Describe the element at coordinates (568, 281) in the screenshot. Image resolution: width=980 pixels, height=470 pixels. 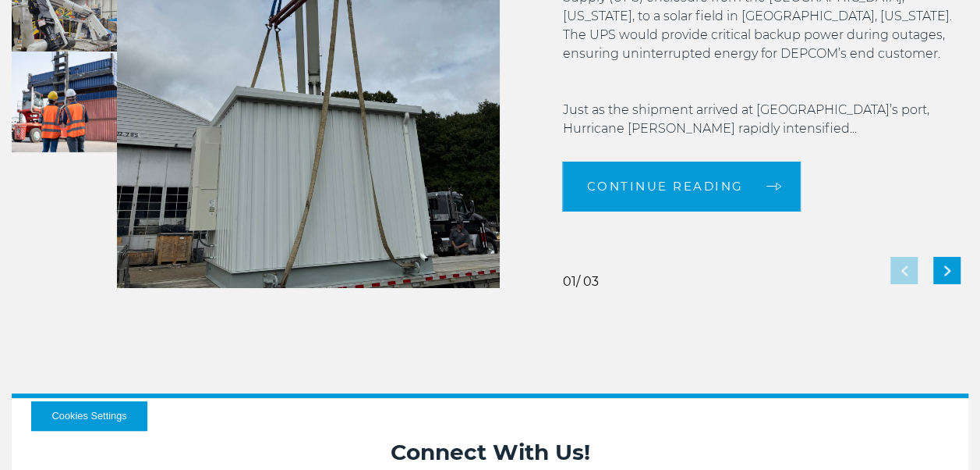
I see `span: 01` at that location.